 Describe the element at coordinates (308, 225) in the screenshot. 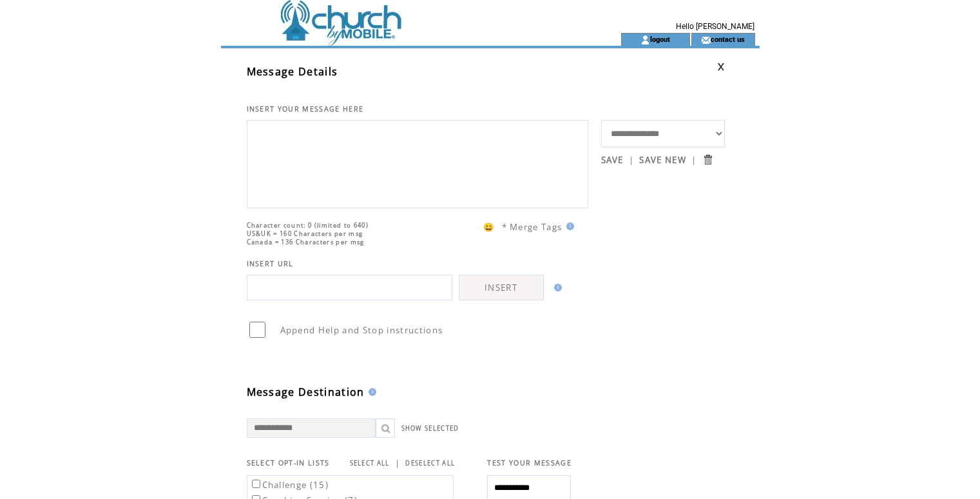

I see `span: Character count: 0 (limited to 640)` at that location.